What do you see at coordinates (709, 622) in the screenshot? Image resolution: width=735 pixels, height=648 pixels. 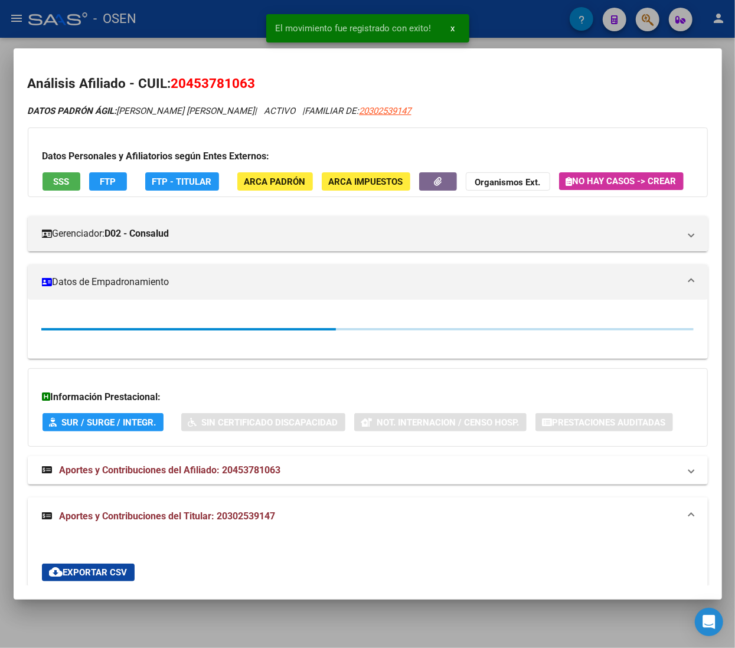 I see `div: Open Intercom Messenger` at bounding box center [709, 622].